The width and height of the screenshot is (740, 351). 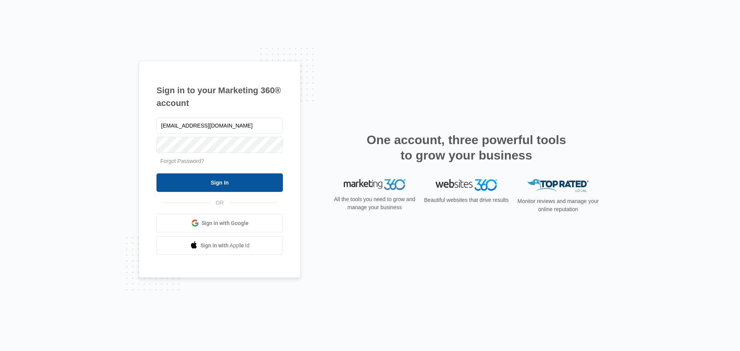 What do you see at coordinates (220, 223) in the screenshot?
I see `a: Sign in with Google` at bounding box center [220, 223].